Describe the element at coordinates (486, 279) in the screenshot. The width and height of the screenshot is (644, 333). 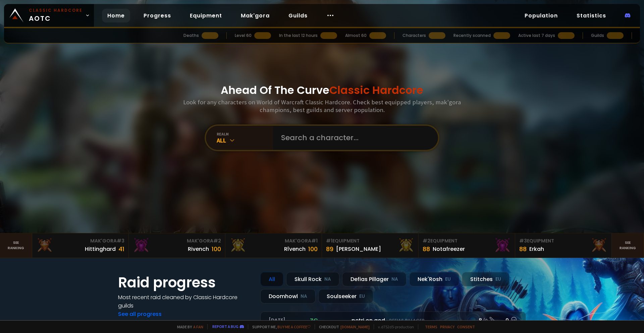
I see `div: Stitches` at that location.